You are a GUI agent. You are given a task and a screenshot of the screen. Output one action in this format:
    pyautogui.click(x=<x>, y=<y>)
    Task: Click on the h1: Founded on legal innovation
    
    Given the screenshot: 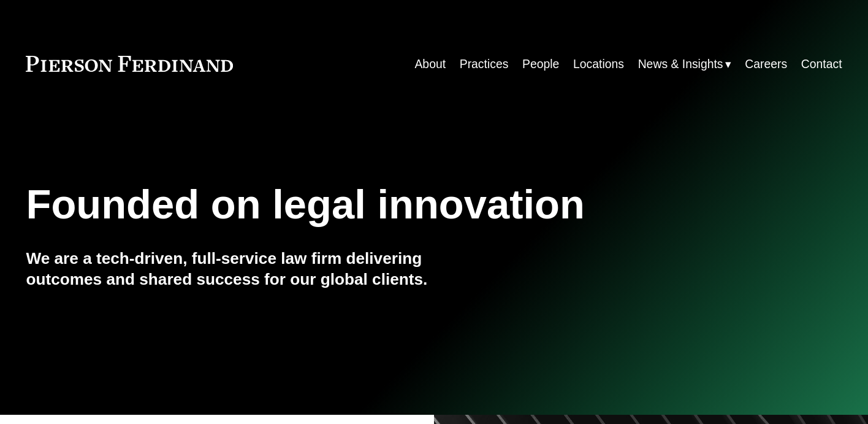 What is the action you would take?
    pyautogui.click(x=366, y=204)
    